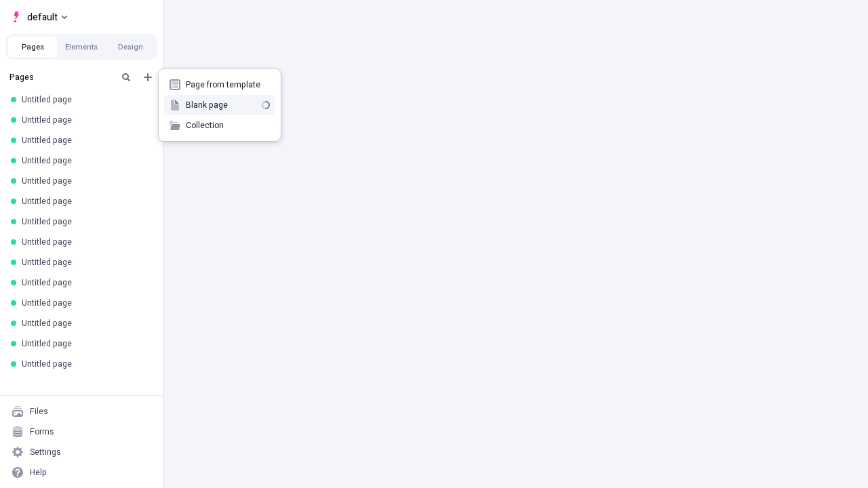  Describe the element at coordinates (131, 47) in the screenshot. I see `button: Design` at that location.